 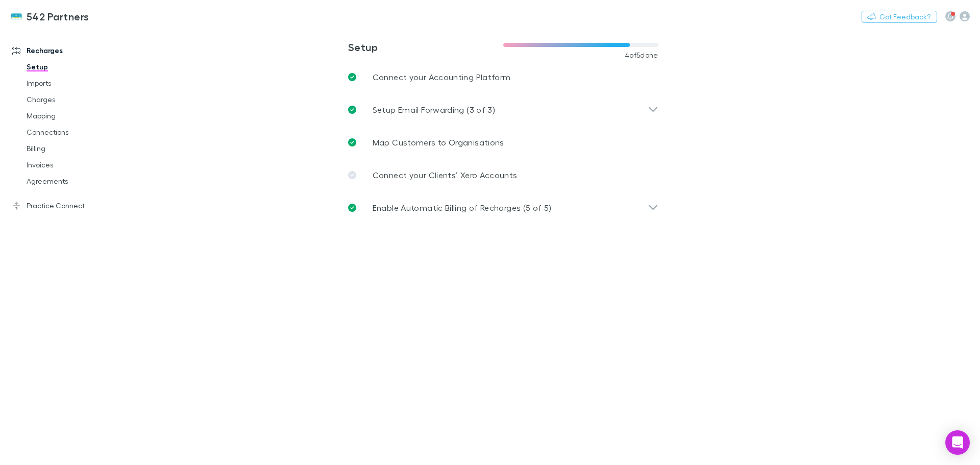 I want to click on a: Billing, so click(x=77, y=148).